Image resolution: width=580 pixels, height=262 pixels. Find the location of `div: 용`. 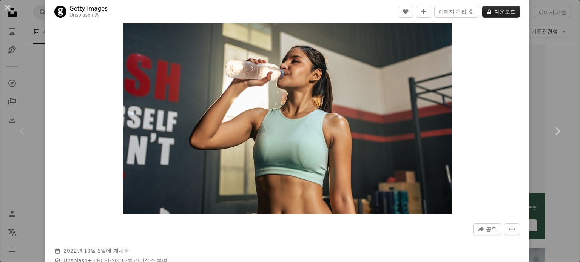

div: 용 is located at coordinates (88, 15).